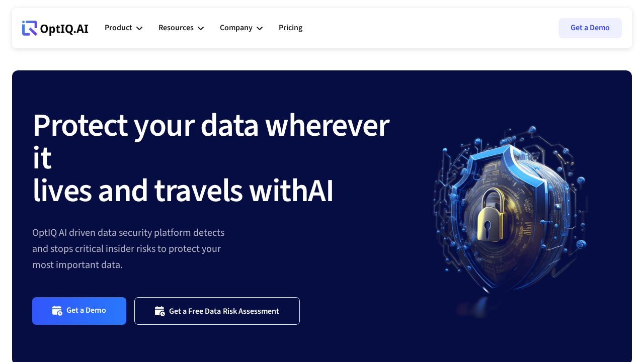  Describe the element at coordinates (290, 28) in the screenshot. I see `a: Pricing` at that location.